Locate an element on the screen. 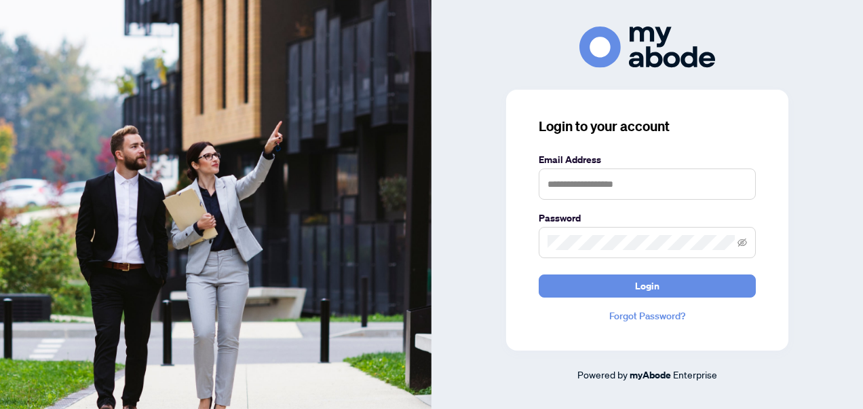  span: eye-invisible is located at coordinates (742, 242).